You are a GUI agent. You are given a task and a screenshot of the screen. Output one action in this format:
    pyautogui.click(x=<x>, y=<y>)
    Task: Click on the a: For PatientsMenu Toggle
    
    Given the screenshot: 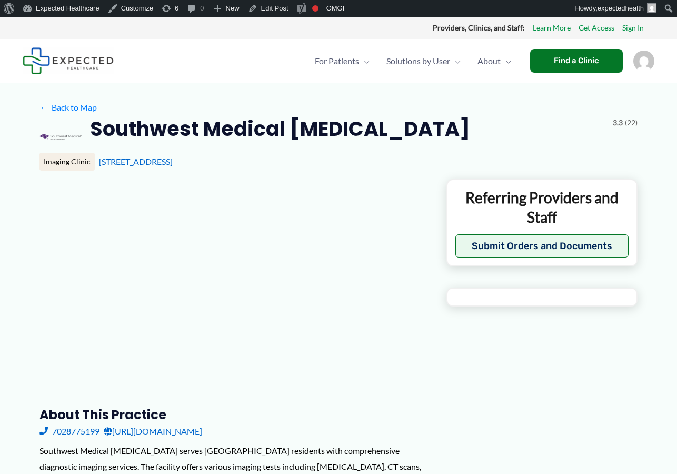 What is the action you would take?
    pyautogui.click(x=342, y=61)
    